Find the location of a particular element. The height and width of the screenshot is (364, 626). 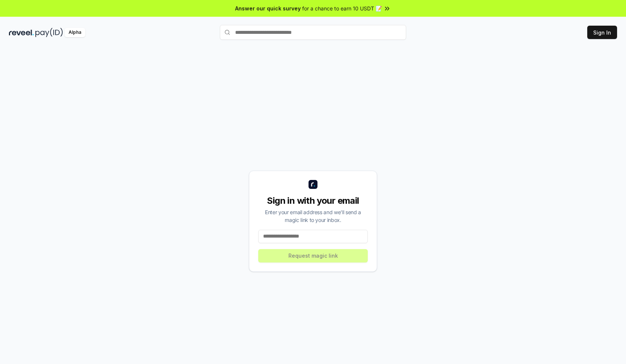

div: Sign in with your email is located at coordinates (313, 201).